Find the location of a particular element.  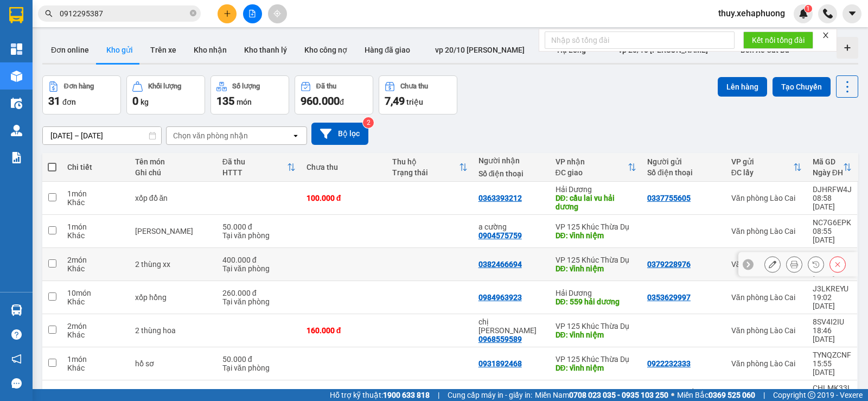

span: Cung cấp máy in - giấy in: is located at coordinates (490, 395).